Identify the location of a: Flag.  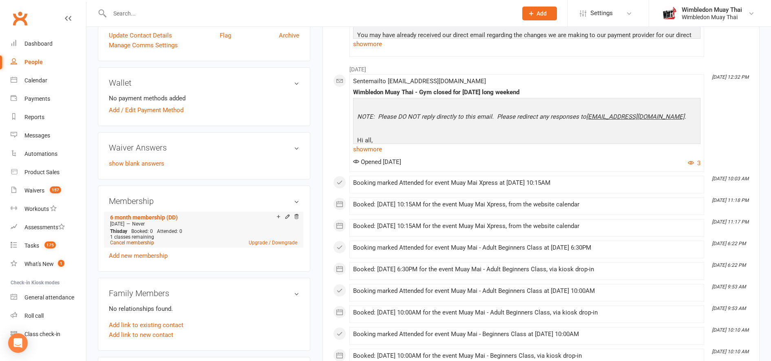
(225, 35).